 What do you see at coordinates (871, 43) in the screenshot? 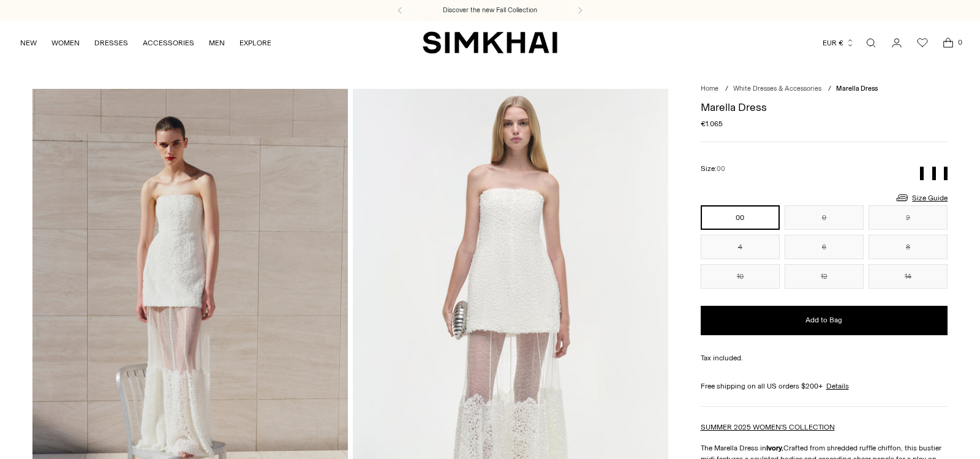
I see `a: Open search modal` at bounding box center [871, 43].